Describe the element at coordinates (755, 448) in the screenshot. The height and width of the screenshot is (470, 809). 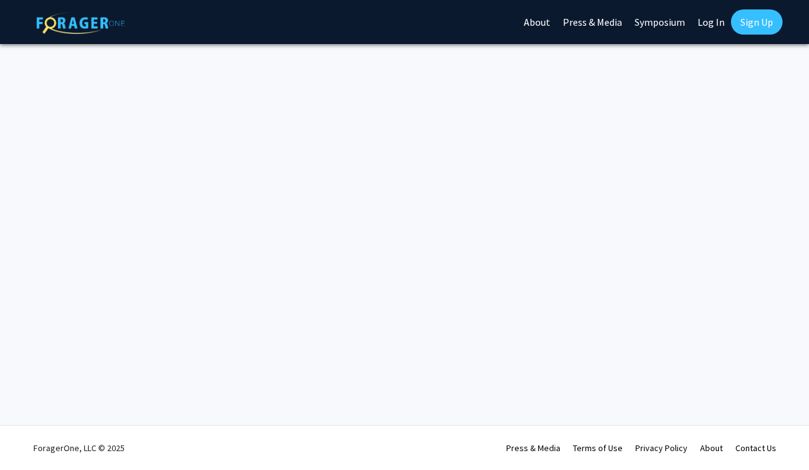
I see `a: Contact Us` at that location.